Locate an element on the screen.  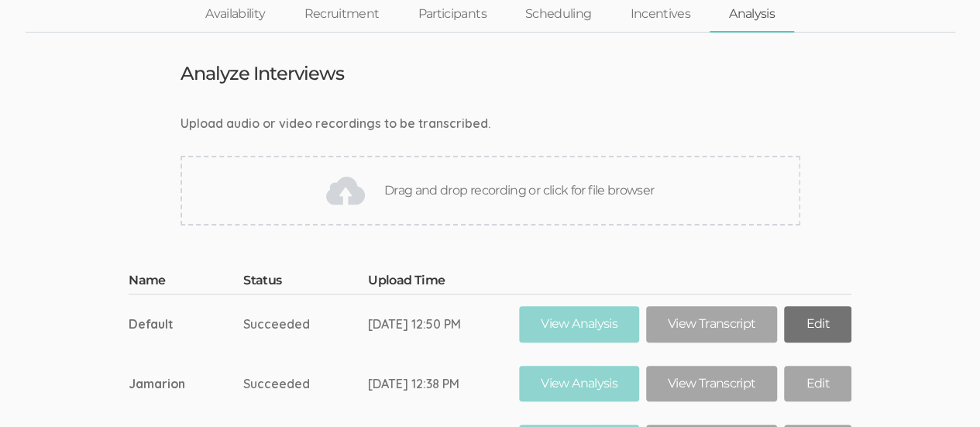
div: Drag and drop recording or click for file browser is located at coordinates (490, 191).